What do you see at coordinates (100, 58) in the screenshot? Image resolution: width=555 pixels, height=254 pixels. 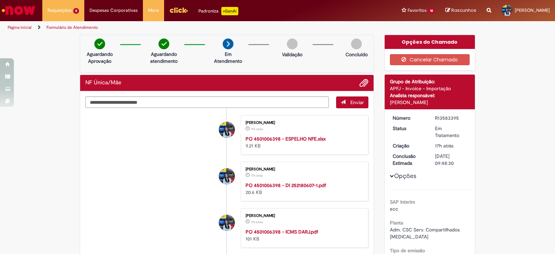 I see `p: Aguardando Aprovação` at bounding box center [100, 58].